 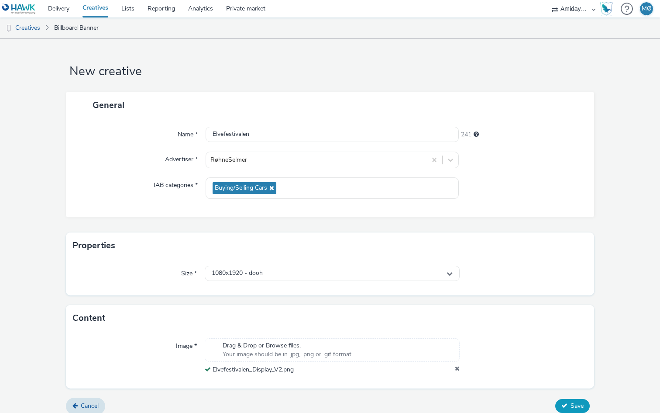 I want to click on a: Hawk Academy, so click(x=608, y=9).